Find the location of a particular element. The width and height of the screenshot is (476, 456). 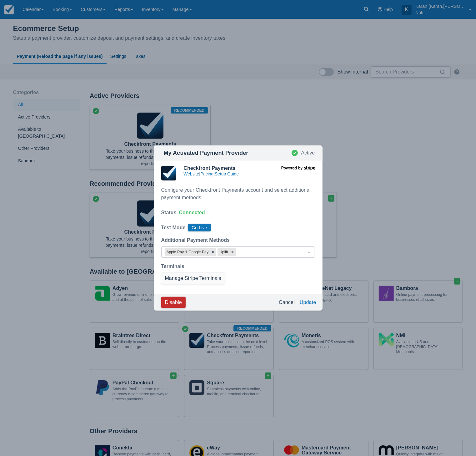

button: Cancel is located at coordinates (286, 302).